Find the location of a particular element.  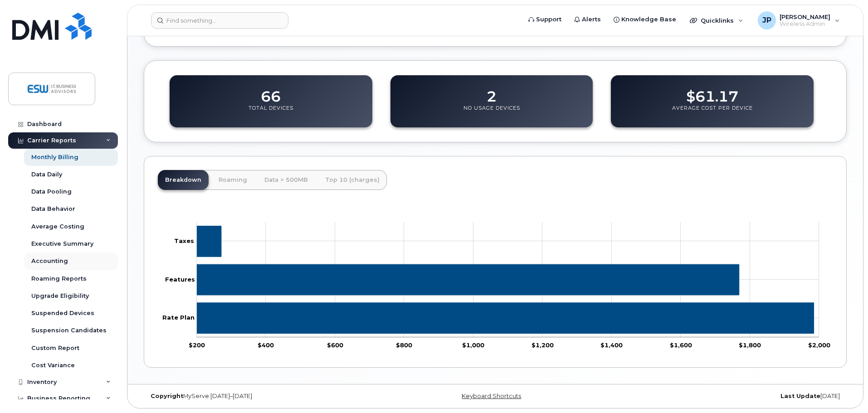

span: JP is located at coordinates (767, 21).